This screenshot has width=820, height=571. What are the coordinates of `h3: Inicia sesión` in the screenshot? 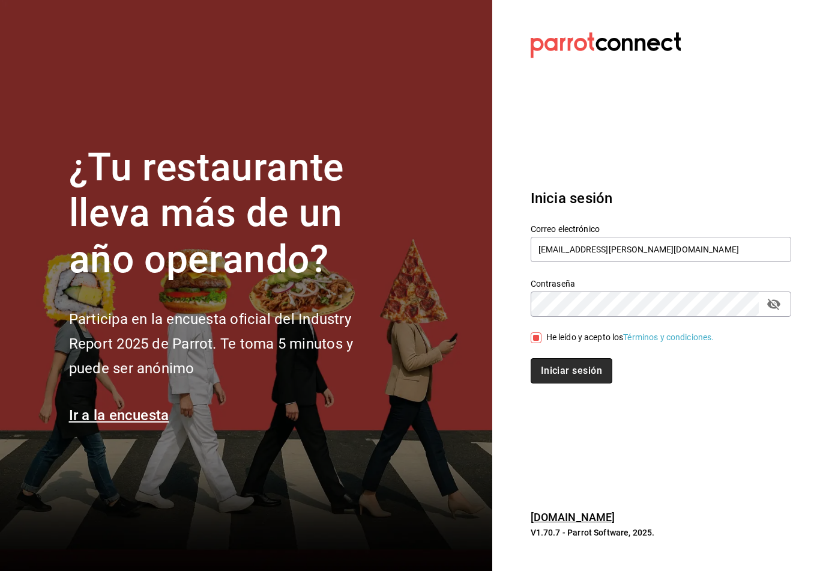 It's located at (661, 198).